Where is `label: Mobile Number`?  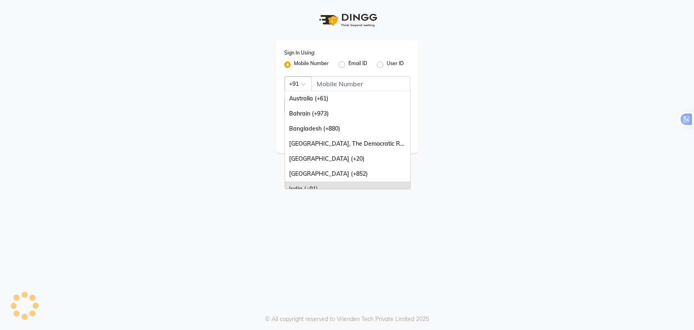 label: Mobile Number is located at coordinates (311, 65).